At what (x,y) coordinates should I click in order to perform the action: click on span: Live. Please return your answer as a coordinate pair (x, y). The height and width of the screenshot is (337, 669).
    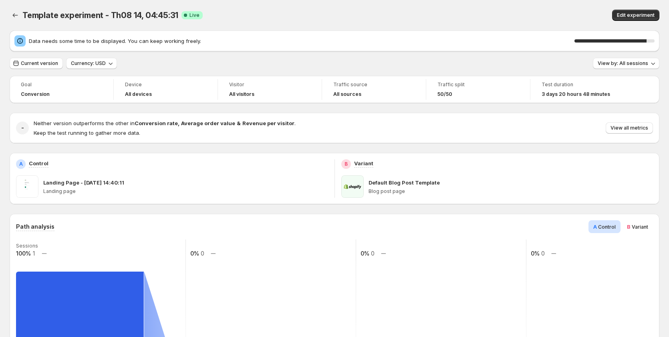
    Looking at the image, I should click on (194, 15).